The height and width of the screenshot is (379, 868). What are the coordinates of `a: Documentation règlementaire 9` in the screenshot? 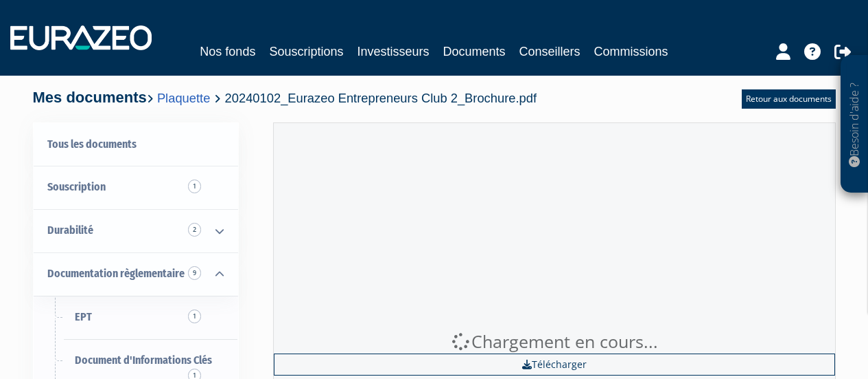 It's located at (136, 273).